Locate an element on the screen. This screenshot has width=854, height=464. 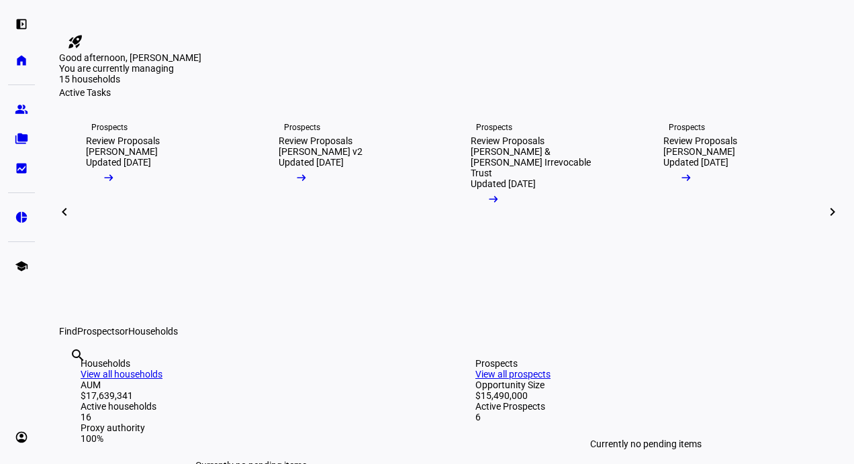
a: home is located at coordinates (21, 60).